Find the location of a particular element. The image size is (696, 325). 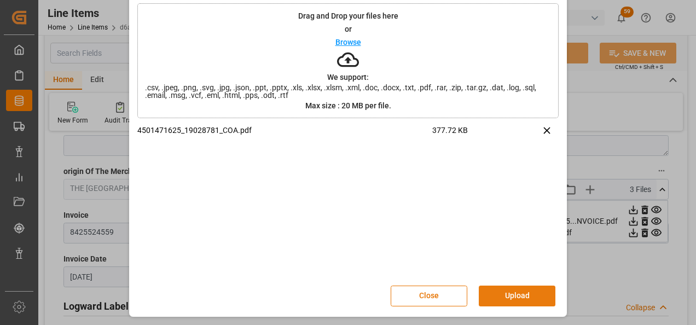

p: Drag and Drop your files here is located at coordinates (348, 16).